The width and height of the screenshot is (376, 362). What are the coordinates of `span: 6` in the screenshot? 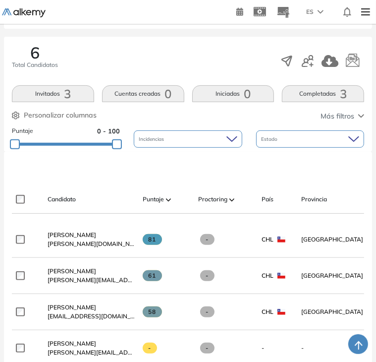 It's located at (35, 52).